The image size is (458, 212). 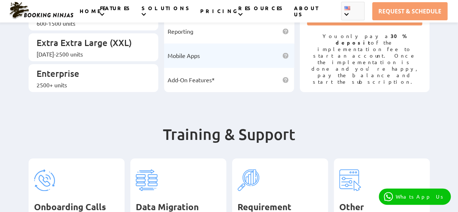 I want to click on div: 600-1500 units, so click(x=90, y=23).